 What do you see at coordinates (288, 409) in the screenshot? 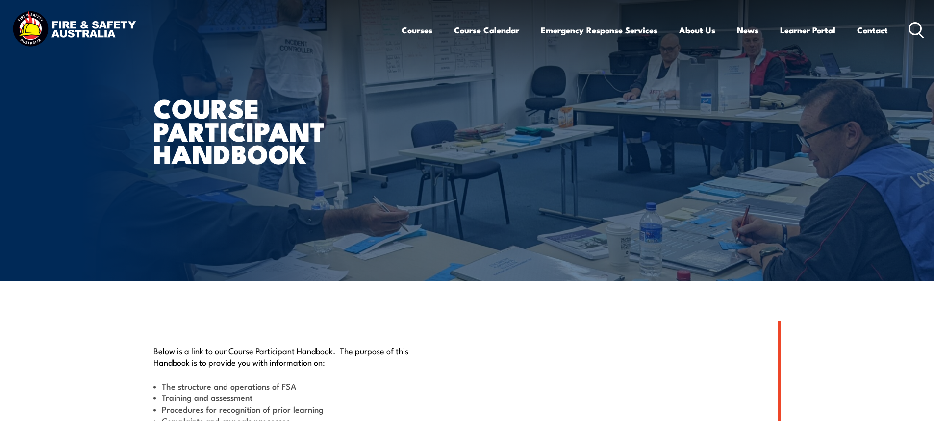
I see `li: Procedures for recognition of prior learning` at bounding box center [288, 409].